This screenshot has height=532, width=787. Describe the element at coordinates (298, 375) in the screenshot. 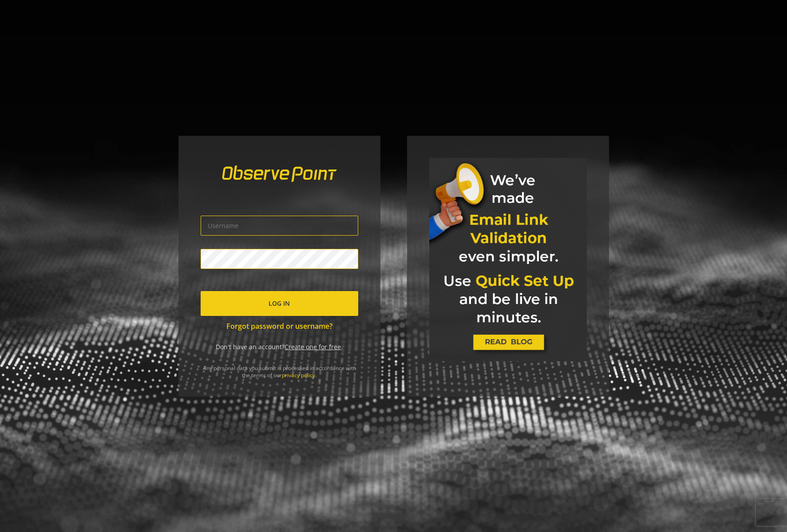

I see `a: privacy policy` at that location.